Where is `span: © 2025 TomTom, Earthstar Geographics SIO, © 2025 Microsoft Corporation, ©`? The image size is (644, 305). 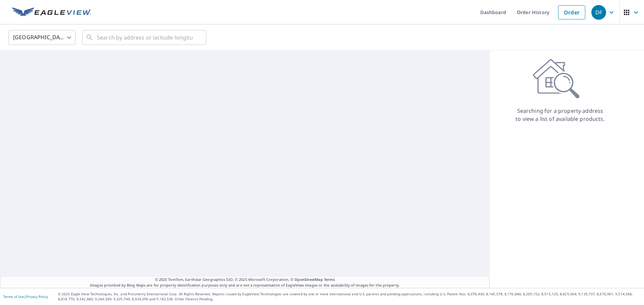
span: © 2025 TomTom, Earthstar Geographics SIO, © 2025 Microsoft Corporation, © is located at coordinates (244, 280).